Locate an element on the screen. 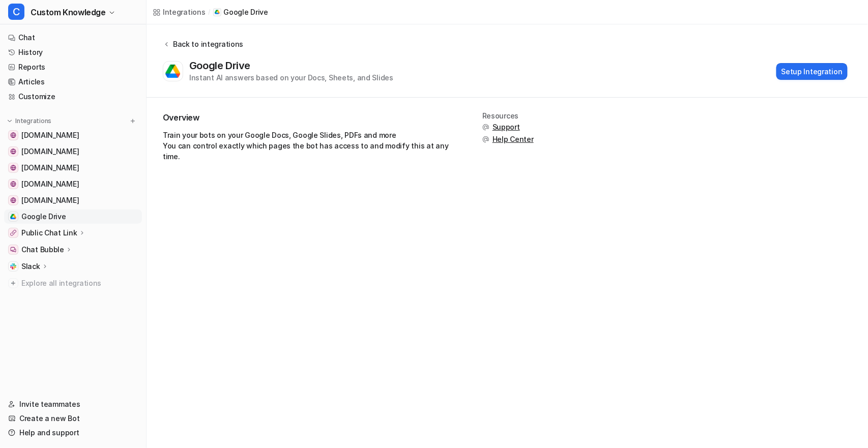 The height and width of the screenshot is (448, 868). a: Chat is located at coordinates (73, 38).